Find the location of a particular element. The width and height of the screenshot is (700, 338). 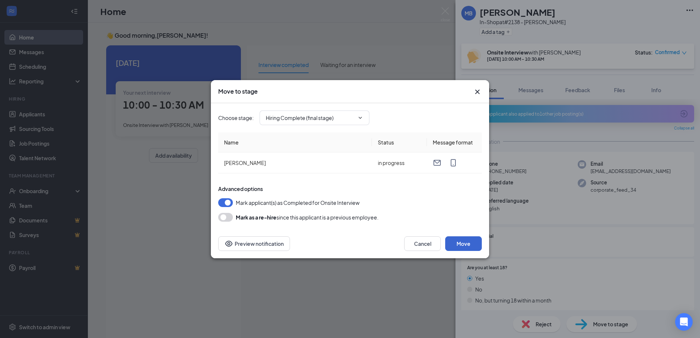

button: Move is located at coordinates (463, 244).